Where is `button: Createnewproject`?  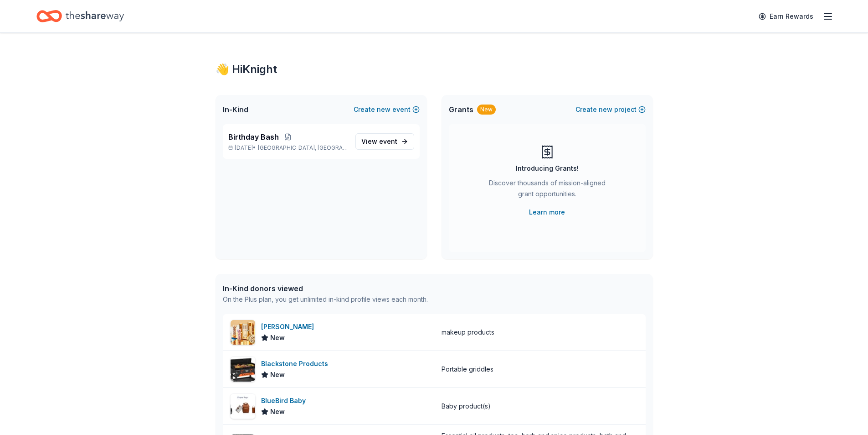
button: Createnewproject is located at coordinates (611, 109).